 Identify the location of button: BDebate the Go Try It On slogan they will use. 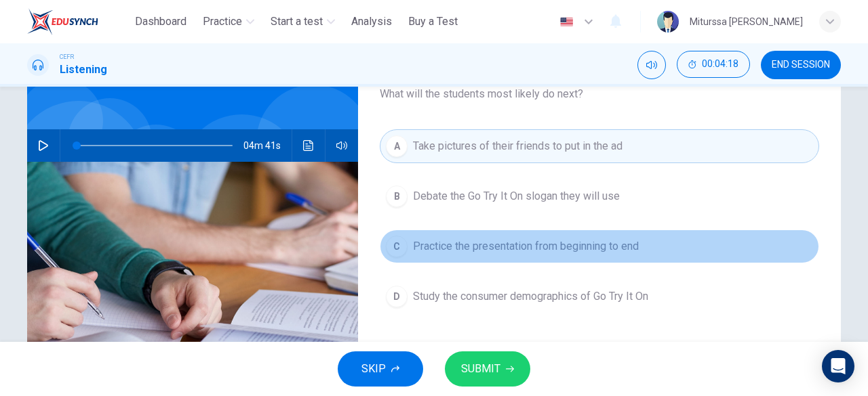
(600, 196).